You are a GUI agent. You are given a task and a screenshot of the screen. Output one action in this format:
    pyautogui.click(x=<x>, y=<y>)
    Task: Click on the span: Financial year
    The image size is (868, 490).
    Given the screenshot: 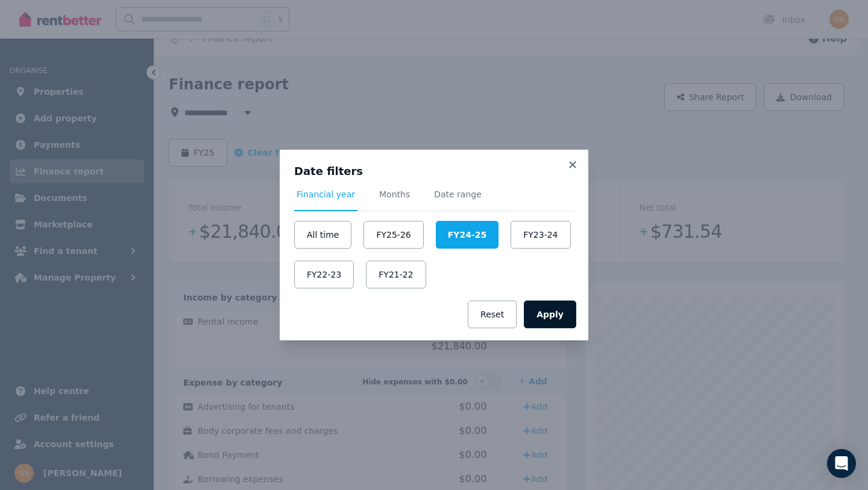 What is the action you would take?
    pyautogui.click(x=325, y=194)
    